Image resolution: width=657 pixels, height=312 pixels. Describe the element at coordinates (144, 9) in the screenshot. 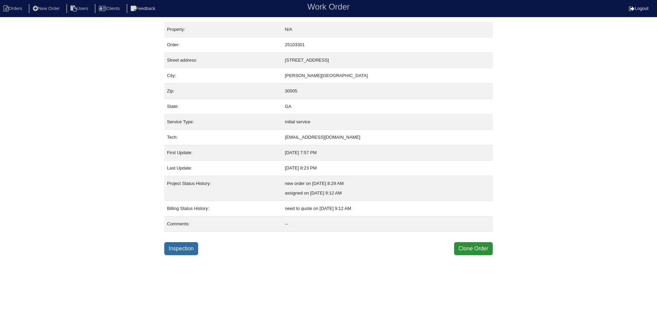

I see `li: Feedback` at that location.